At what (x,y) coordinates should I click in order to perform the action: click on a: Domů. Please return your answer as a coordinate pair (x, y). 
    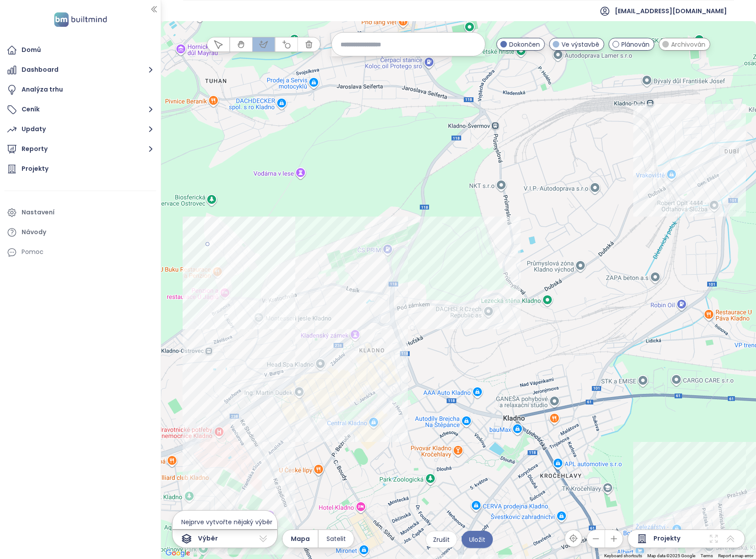
    Looking at the image, I should click on (80, 50).